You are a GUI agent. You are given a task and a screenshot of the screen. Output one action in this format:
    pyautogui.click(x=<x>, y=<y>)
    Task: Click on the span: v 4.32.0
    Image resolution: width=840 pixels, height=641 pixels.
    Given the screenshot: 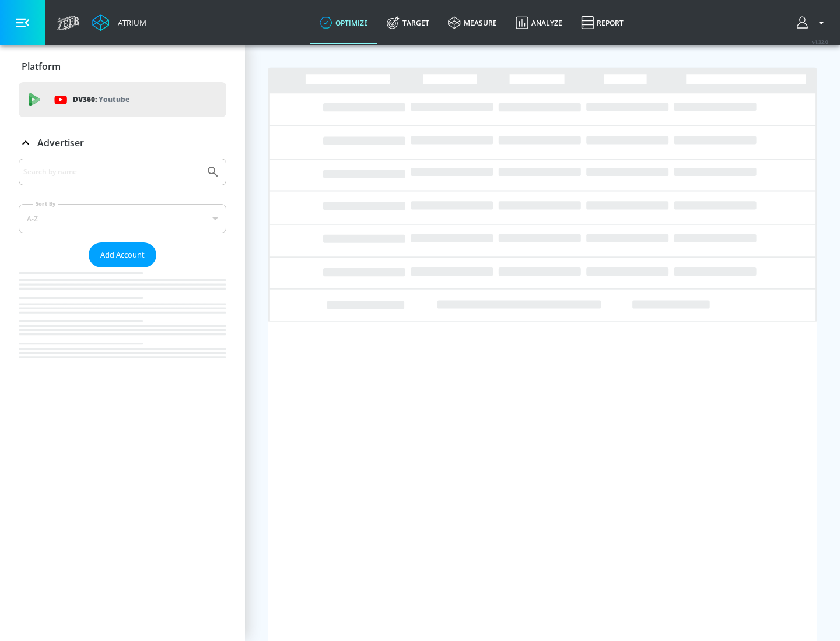 What is the action you would take?
    pyautogui.click(x=819, y=41)
    